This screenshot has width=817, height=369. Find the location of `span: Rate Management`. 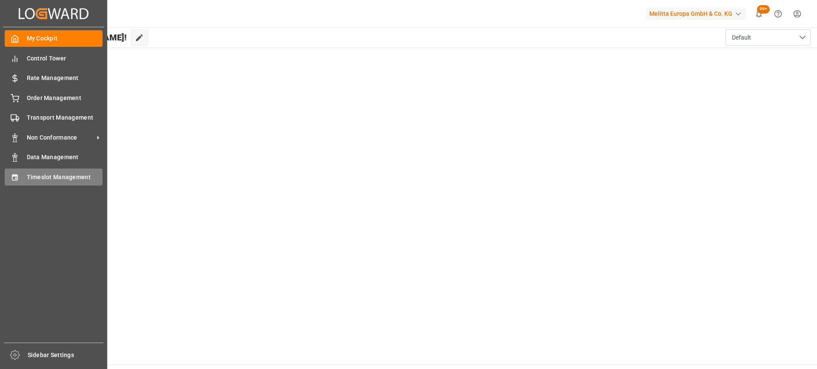

span: Rate Management is located at coordinates (65, 78).